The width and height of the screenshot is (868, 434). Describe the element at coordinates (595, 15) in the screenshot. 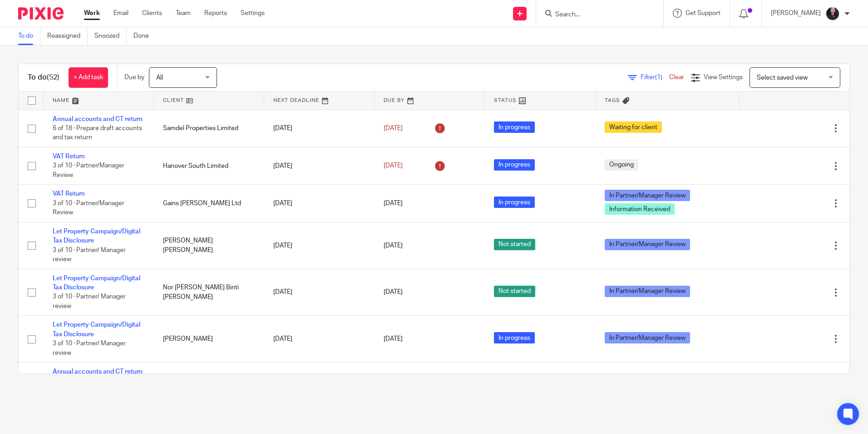

I see `input: Search` at that location.